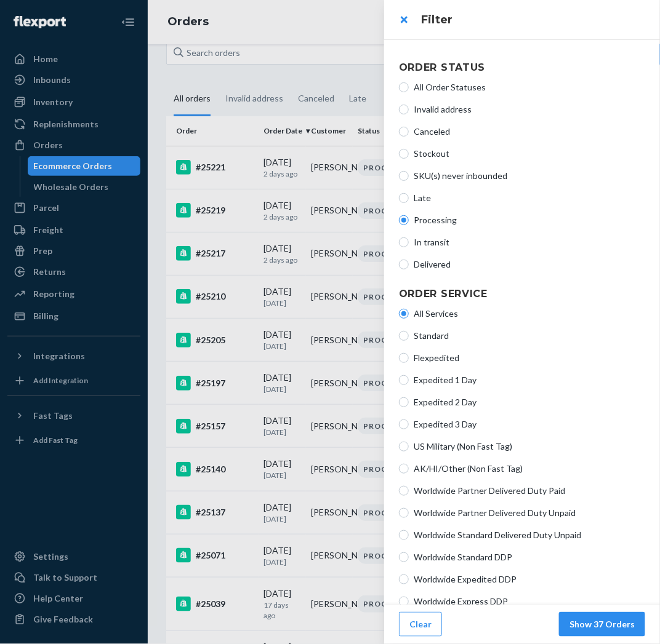 The height and width of the screenshot is (644, 660). What do you see at coordinates (404, 20) in the screenshot?
I see `button: close` at bounding box center [404, 20].